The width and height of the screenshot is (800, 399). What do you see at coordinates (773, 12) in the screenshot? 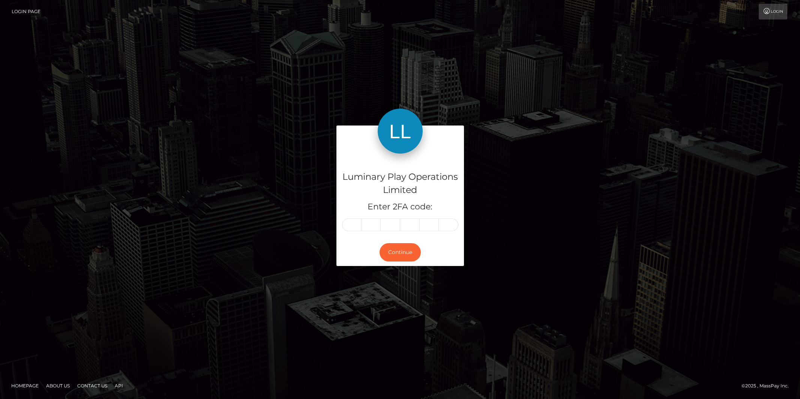
I see `a: Login` at bounding box center [773, 12].